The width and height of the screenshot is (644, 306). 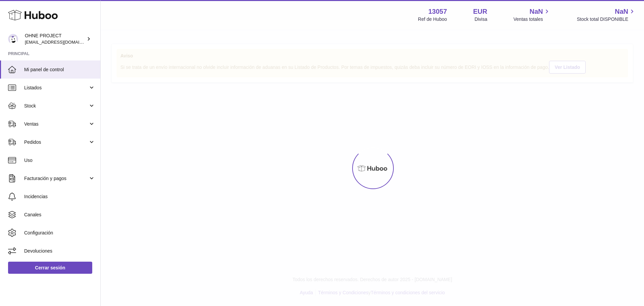 What do you see at coordinates (50, 268) in the screenshot?
I see `a: Cerrar sesión` at bounding box center [50, 268].